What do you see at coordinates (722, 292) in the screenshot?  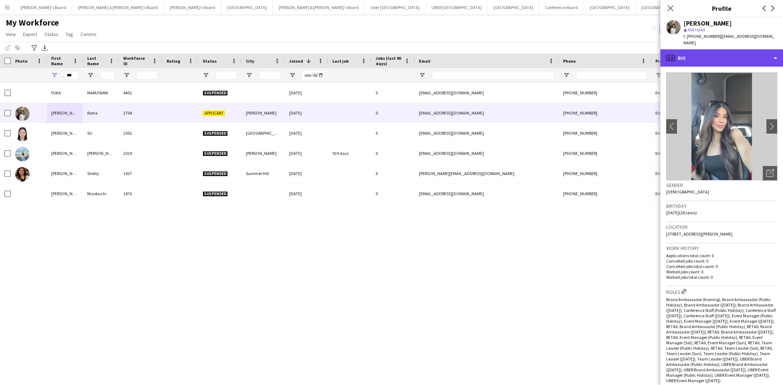 I see `h3: Roles` at bounding box center [722, 292].